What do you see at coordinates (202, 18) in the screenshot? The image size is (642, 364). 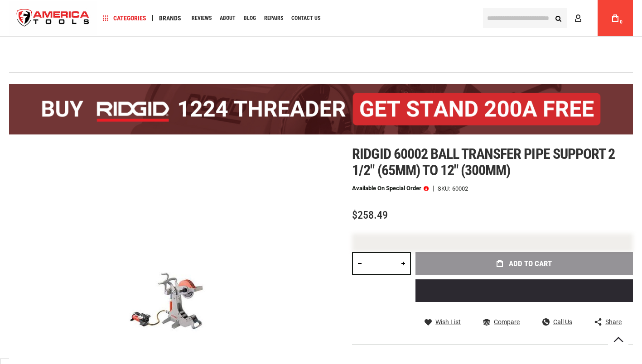 I see `span: Reviews` at bounding box center [202, 18].